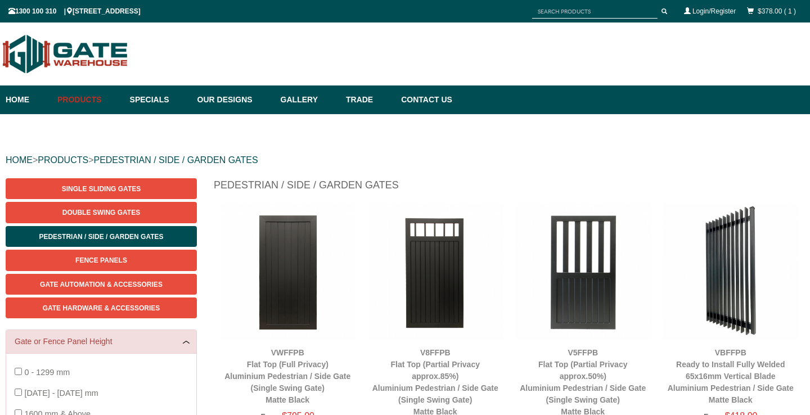 This screenshot has height=415, width=810. I want to click on a: Home, so click(29, 100).